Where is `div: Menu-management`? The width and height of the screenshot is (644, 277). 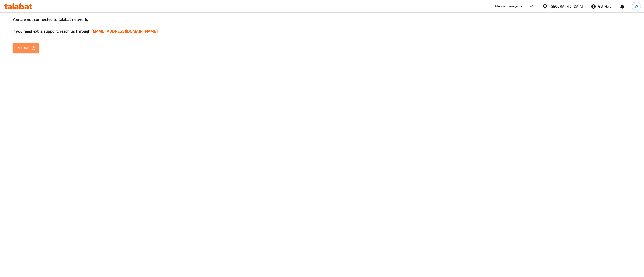 div: Menu-management is located at coordinates (511, 6).